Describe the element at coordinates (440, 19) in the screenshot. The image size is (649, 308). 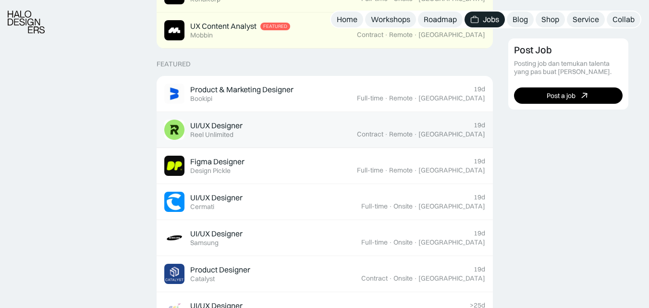
I see `a: Roadmap` at that location.